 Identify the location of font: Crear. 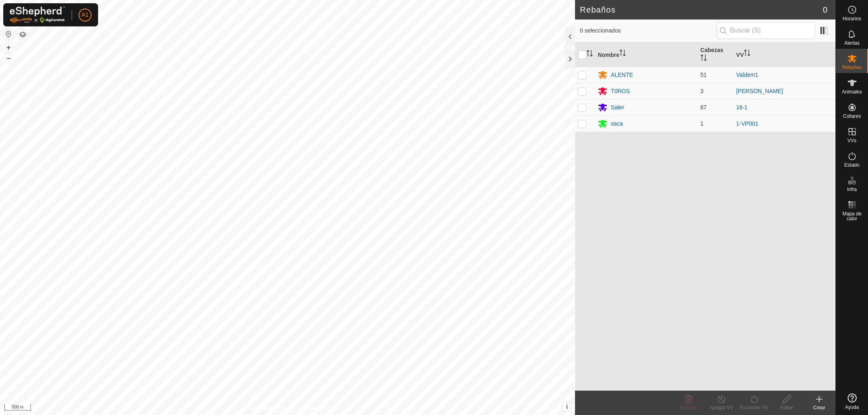
(819, 408).